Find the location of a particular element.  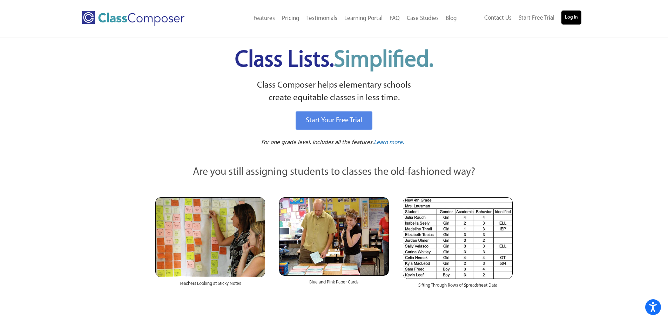

a: Start Free Trial is located at coordinates (537, 18).